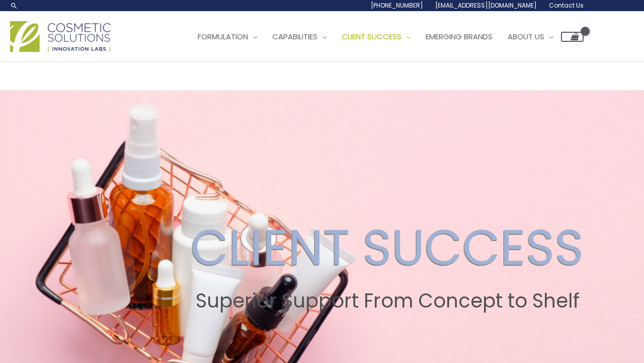  Describe the element at coordinates (383, 37) in the screenshot. I see `nav: Site Navigation` at that location.